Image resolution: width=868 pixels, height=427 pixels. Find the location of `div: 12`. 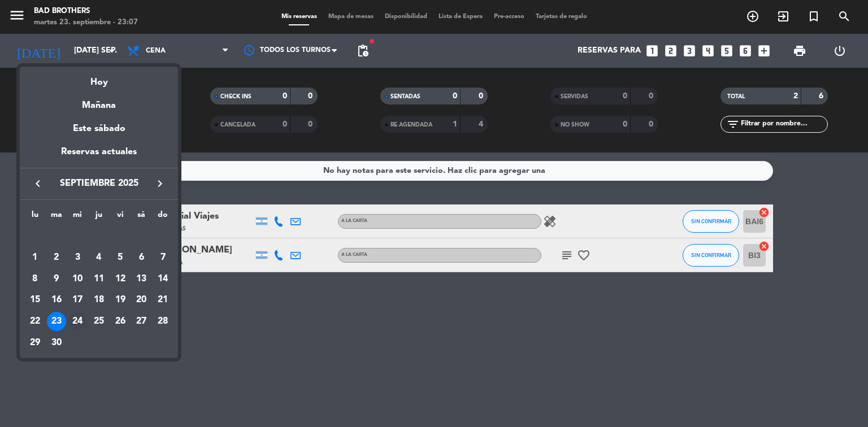

div: 12 is located at coordinates (120, 280).